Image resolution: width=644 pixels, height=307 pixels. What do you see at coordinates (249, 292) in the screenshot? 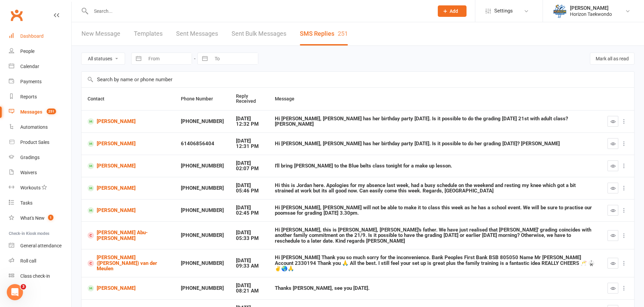
I see `div: 08:21 AM` at bounding box center [249, 292].